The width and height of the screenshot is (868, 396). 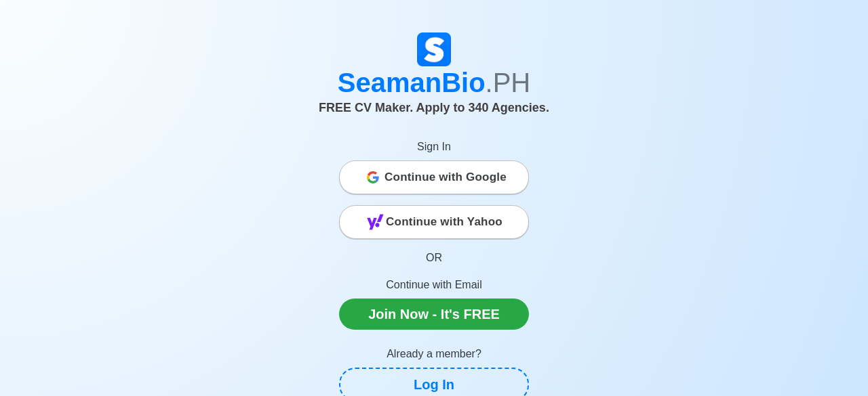 I want to click on span: Continue with Yahoo, so click(x=444, y=222).